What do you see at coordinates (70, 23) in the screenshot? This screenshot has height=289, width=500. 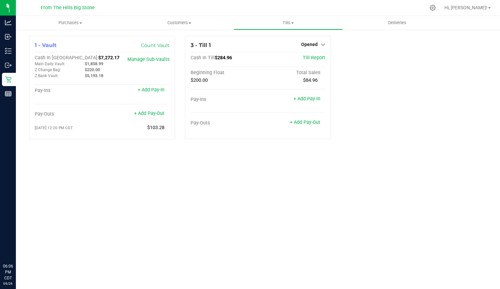 I see `a: Purchases` at bounding box center [70, 23].